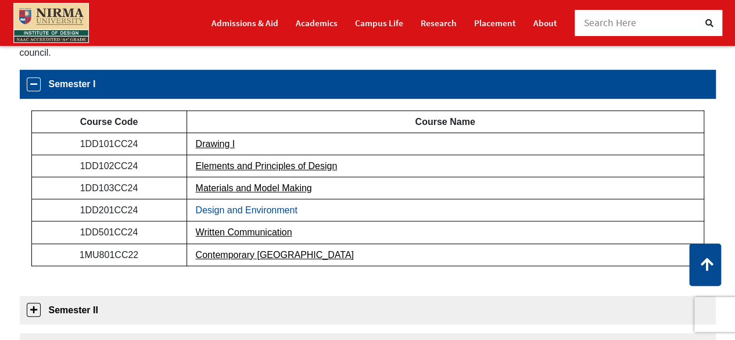 This screenshot has height=340, width=735. I want to click on a: Placement, so click(495, 23).